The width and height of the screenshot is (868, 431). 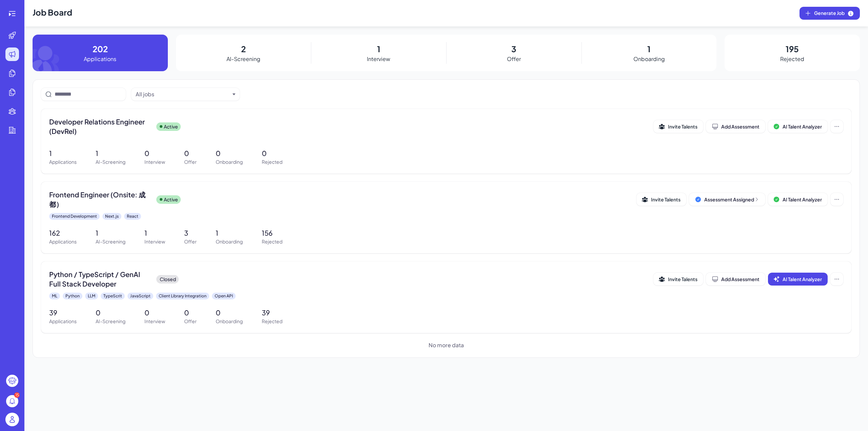 I want to click on div: ML, so click(x=55, y=296).